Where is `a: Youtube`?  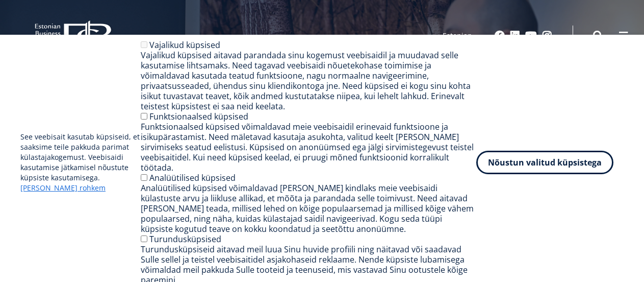 a: Youtube is located at coordinates (531, 36).